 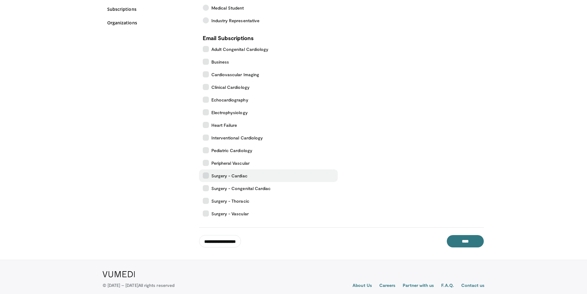 I want to click on span: Cardiovascular Imaging, so click(x=235, y=74).